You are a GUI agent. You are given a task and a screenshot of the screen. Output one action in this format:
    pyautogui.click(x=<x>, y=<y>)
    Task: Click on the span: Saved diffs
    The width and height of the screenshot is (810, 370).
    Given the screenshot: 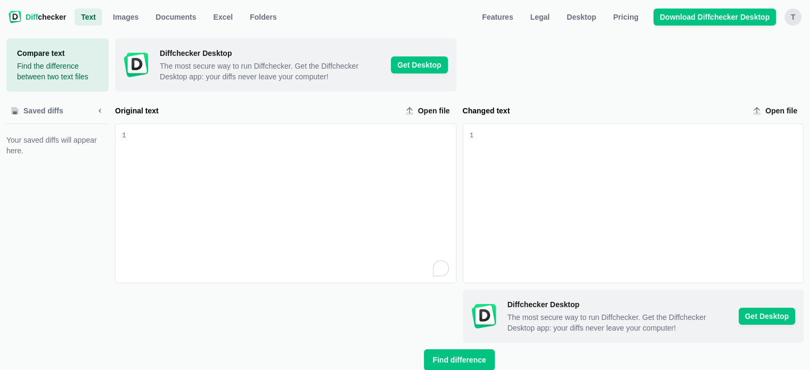 What is the action you would take?
    pyautogui.click(x=43, y=111)
    